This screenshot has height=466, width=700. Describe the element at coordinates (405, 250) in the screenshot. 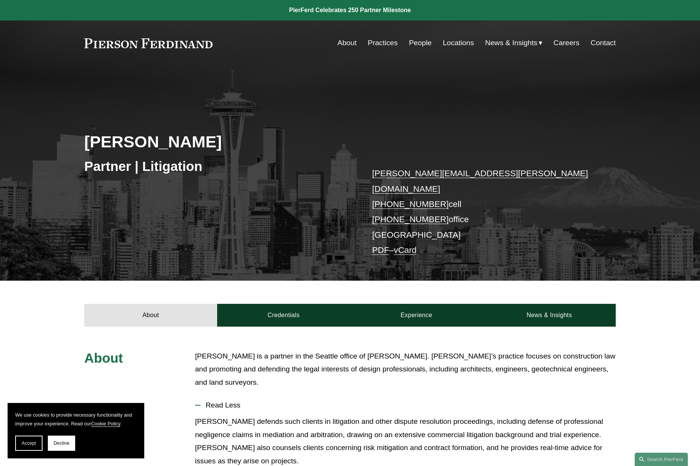

I see `a: vCard` at that location.